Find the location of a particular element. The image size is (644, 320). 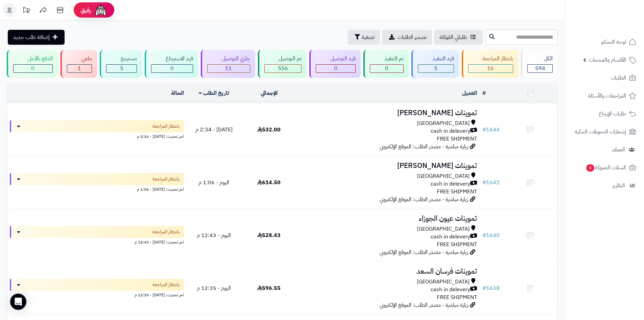

a: مسترجع 5 is located at coordinates (121, 64).